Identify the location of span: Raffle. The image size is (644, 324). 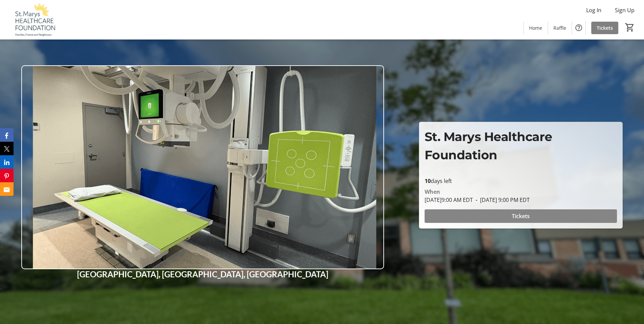
(560, 28).